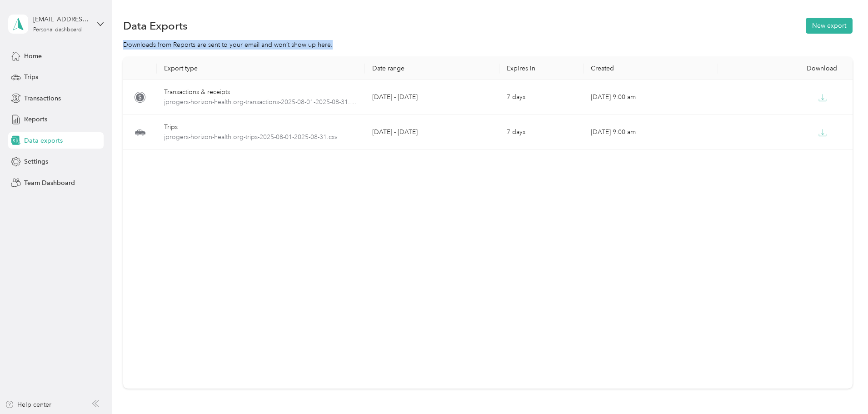 The height and width of the screenshot is (414, 868). Describe the element at coordinates (260, 128) in the screenshot. I see `div: Trips` at that location.